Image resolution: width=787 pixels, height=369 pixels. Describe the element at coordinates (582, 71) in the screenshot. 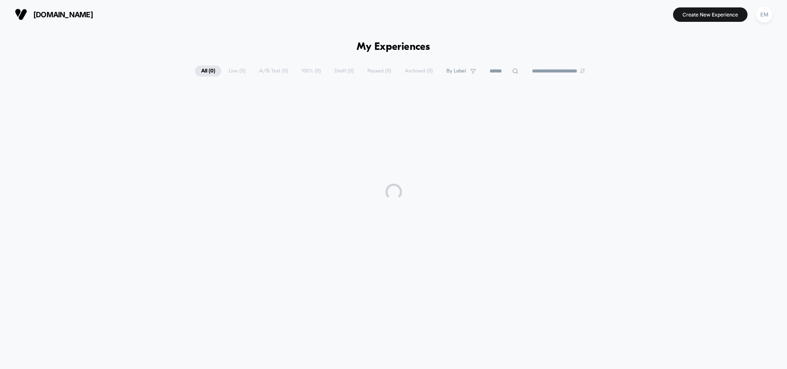

I see `img: end` at that location.